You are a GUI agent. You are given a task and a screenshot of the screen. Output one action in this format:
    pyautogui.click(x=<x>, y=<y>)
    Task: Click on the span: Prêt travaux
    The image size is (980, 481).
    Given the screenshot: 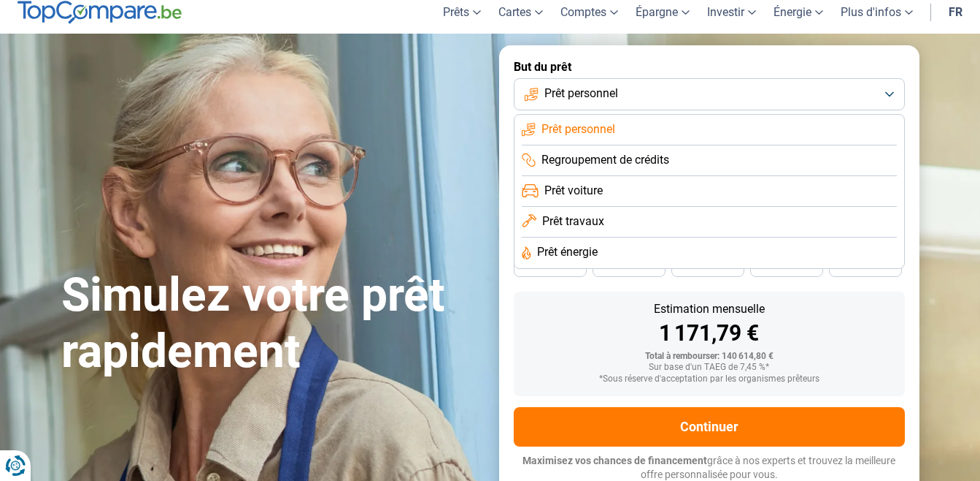 What is the action you would take?
    pyautogui.click(x=573, y=222)
    